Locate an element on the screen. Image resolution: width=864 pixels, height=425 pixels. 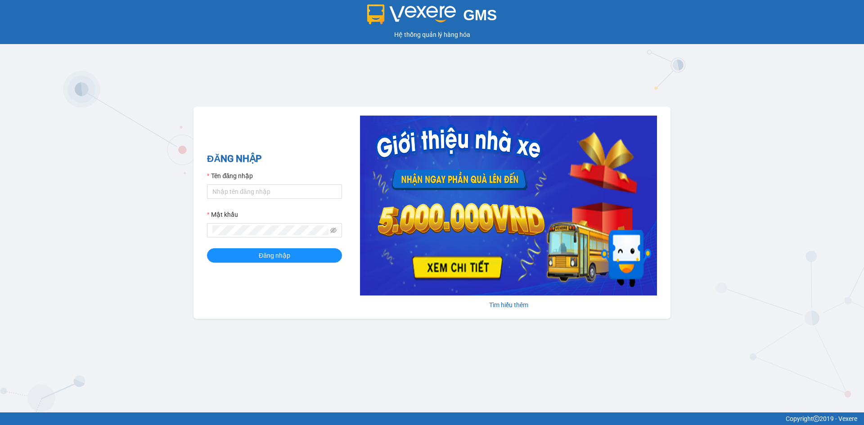
div: Copyright 2019 - Vexere is located at coordinates (432, 419).